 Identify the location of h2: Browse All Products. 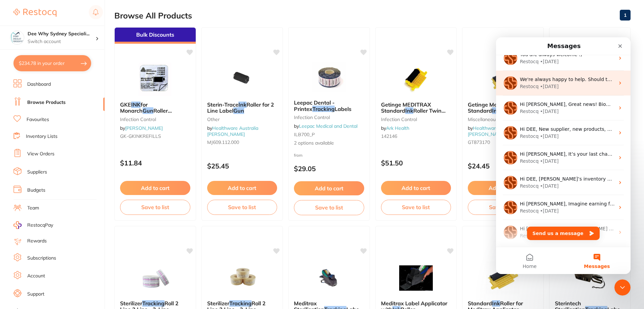
(153, 16).